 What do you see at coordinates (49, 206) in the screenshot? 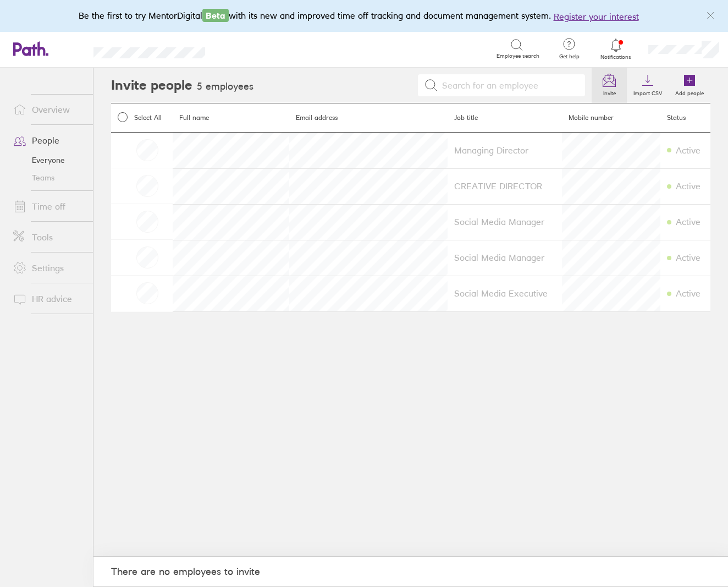
I see `a: Time off` at bounding box center [49, 206].